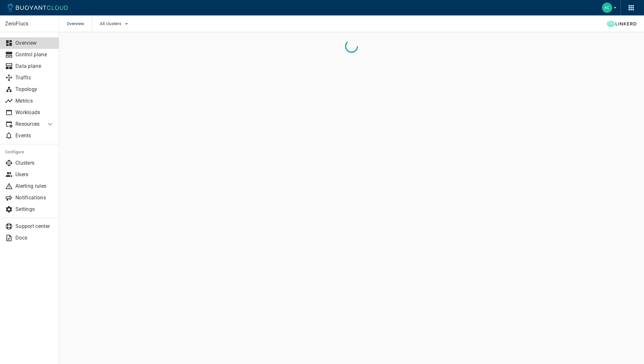 Image resolution: width=644 pixels, height=364 pixels. Describe the element at coordinates (35, 43) in the screenshot. I see `p: Overview` at that location.